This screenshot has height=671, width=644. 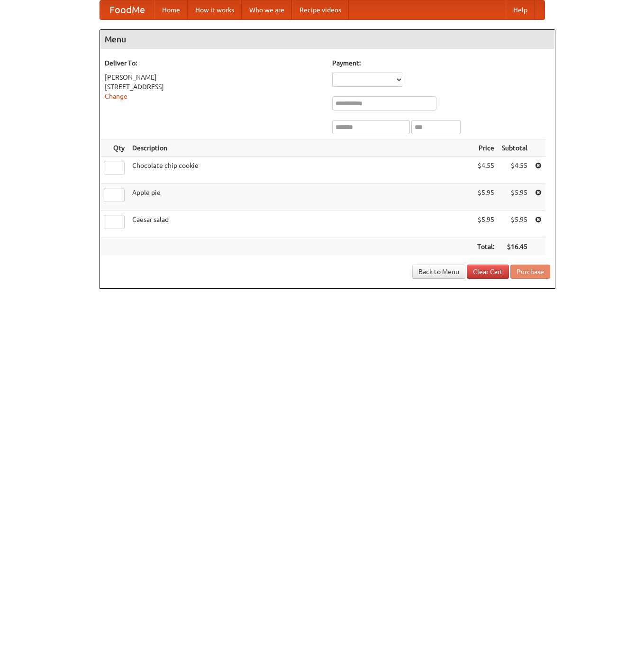 What do you see at coordinates (486, 247) in the screenshot?
I see `th: Total:` at bounding box center [486, 247].